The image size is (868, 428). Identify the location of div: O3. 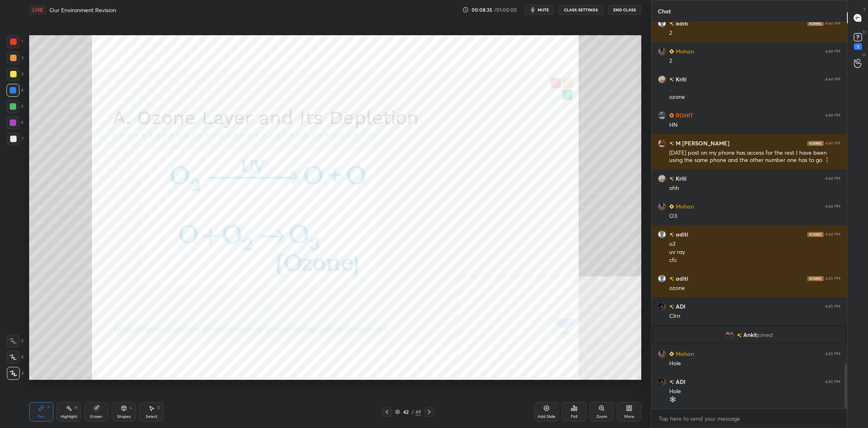
(755, 217).